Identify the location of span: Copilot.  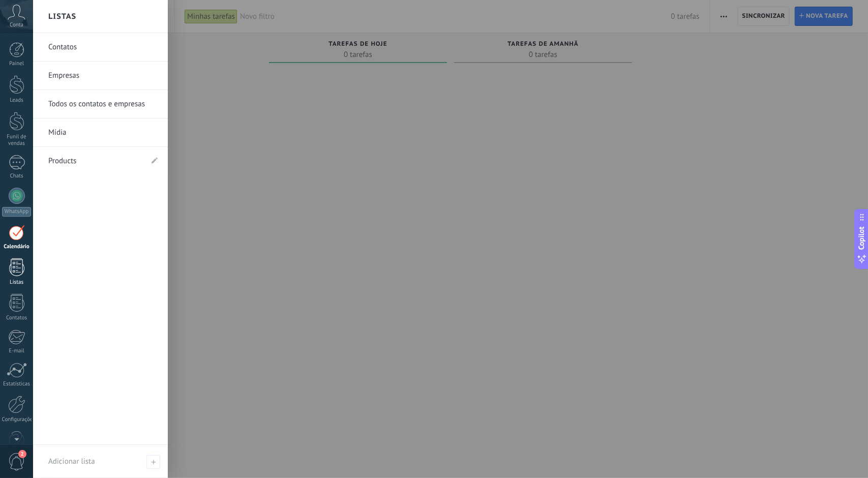
(862, 238).